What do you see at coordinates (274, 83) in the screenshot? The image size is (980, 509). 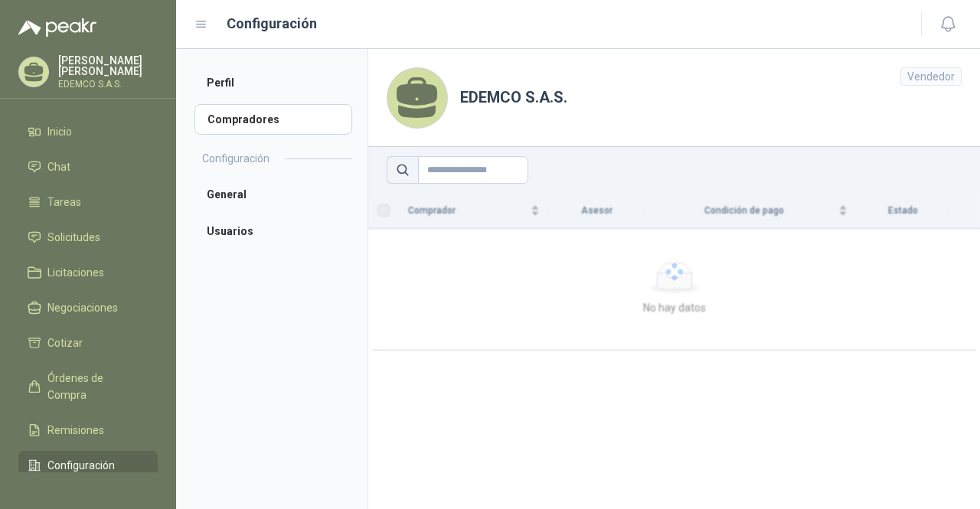 I see `li: Perfil` at bounding box center [274, 83].